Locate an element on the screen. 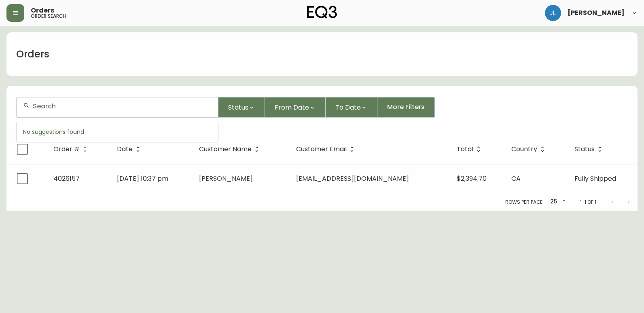  button: From Date is located at coordinates (295, 107).